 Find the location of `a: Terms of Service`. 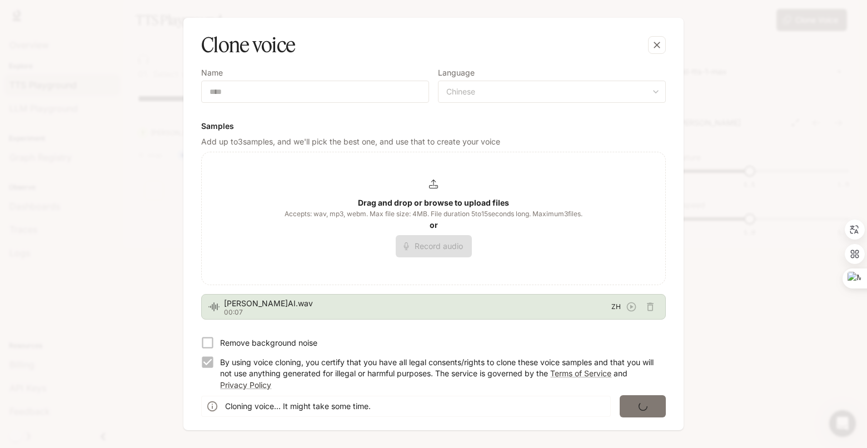

a: Terms of Service is located at coordinates (581, 373).